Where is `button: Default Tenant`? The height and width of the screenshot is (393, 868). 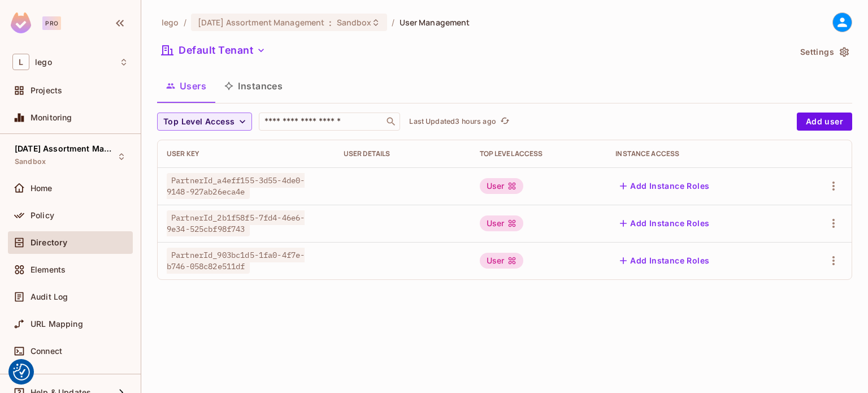
button: Default Tenant is located at coordinates (213, 50).